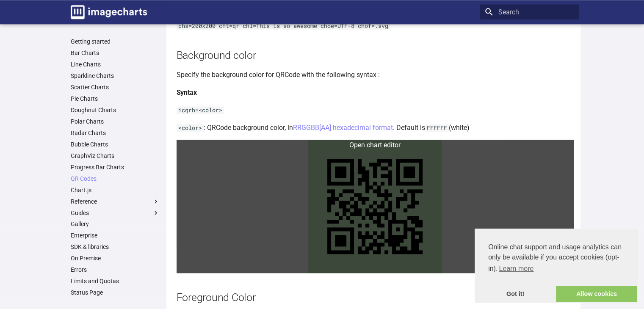  Describe the element at coordinates (115, 76) in the screenshot. I see `a: Sparkline Charts` at that location.